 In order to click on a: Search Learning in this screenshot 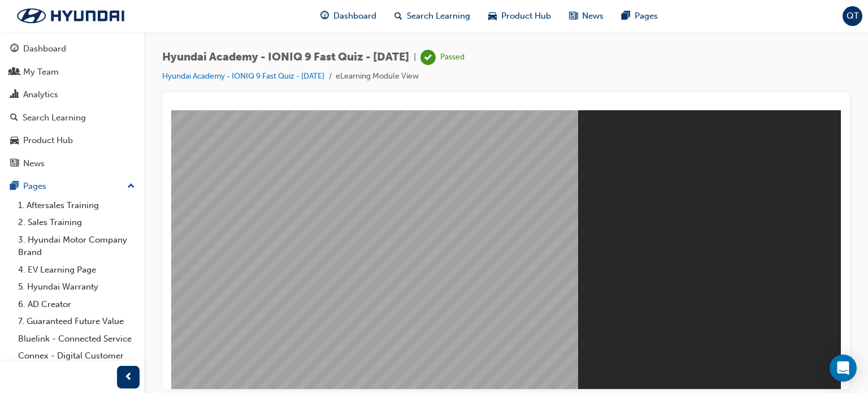, I will do `click(72, 118)`.